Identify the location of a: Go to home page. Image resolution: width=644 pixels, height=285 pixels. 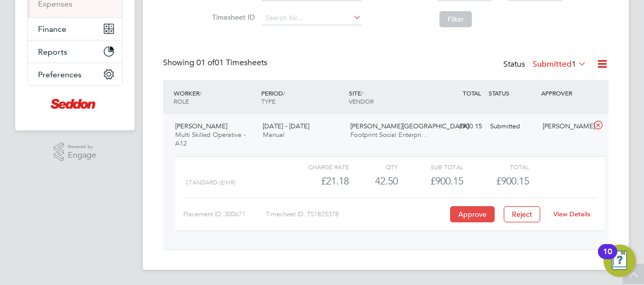
(75, 104).